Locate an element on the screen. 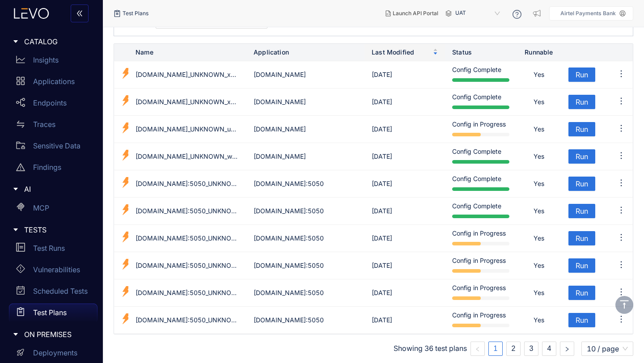 This screenshot has width=644, height=363. p: Applications is located at coordinates (54, 81).